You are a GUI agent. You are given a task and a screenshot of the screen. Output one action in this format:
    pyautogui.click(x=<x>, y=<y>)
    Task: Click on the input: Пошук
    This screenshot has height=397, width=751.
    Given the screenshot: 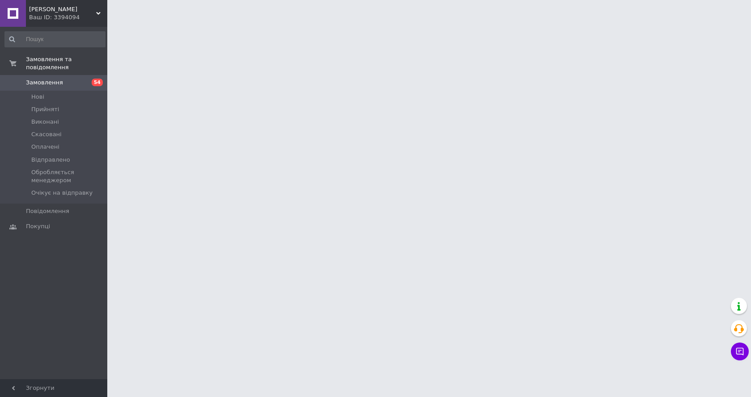 What is the action you would take?
    pyautogui.click(x=55, y=39)
    